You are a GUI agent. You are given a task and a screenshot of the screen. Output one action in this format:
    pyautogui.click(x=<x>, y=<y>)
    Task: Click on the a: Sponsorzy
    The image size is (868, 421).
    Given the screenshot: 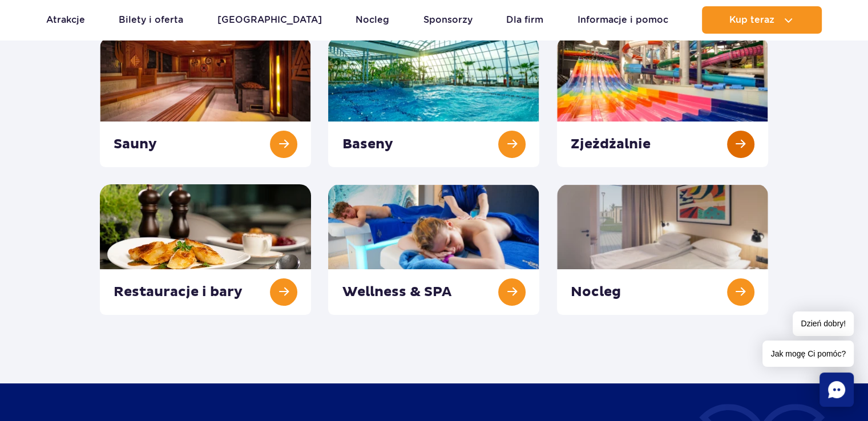 What is the action you would take?
    pyautogui.click(x=448, y=20)
    